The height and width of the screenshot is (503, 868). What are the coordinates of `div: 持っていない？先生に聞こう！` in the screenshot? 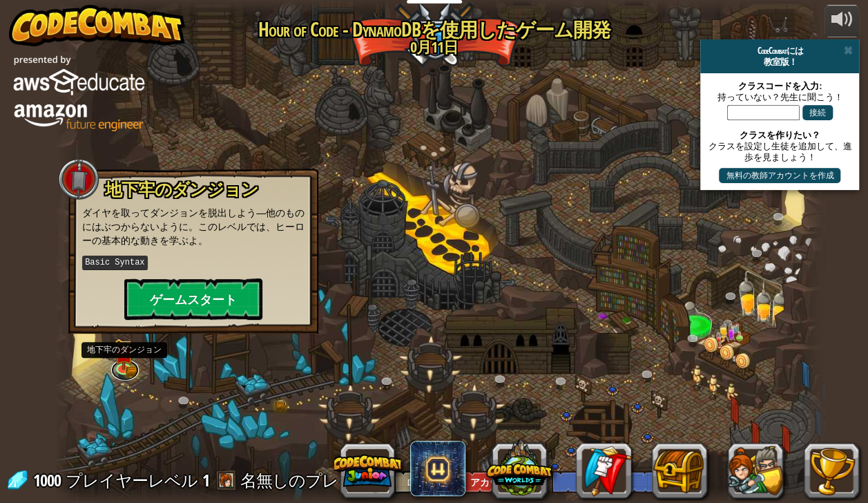 It's located at (780, 96).